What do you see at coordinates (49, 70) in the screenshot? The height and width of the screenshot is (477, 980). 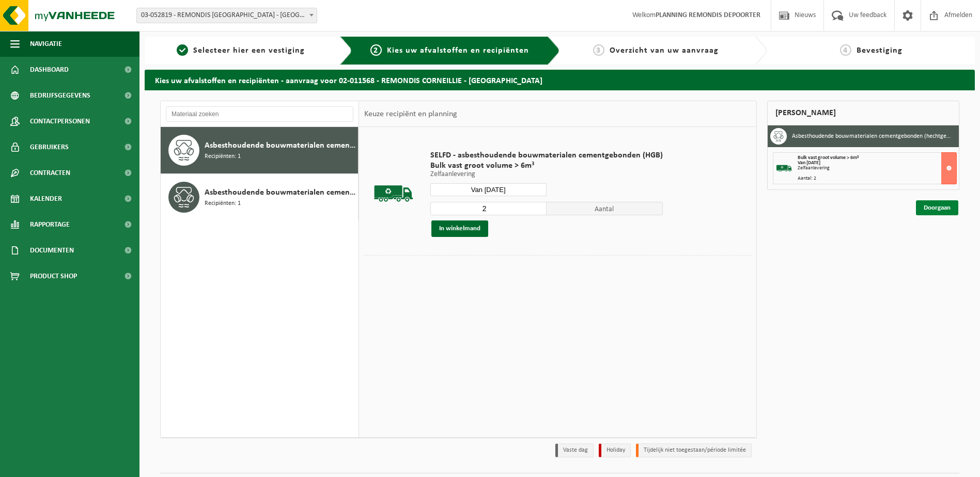 I see `span: Dashboard` at bounding box center [49, 70].